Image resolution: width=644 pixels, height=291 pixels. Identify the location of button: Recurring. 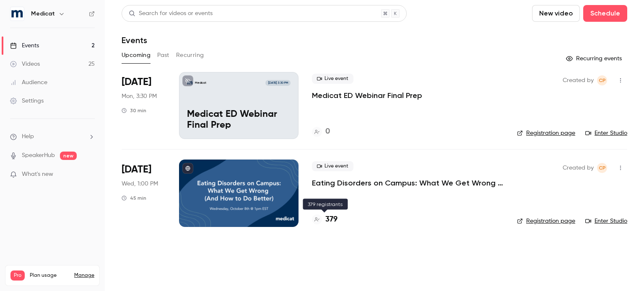
(190, 56).